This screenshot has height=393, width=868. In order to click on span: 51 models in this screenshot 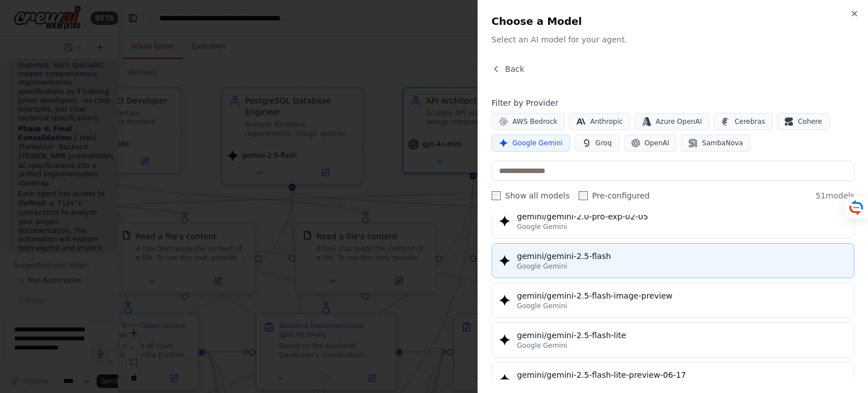, I will do `click(835, 196)`.